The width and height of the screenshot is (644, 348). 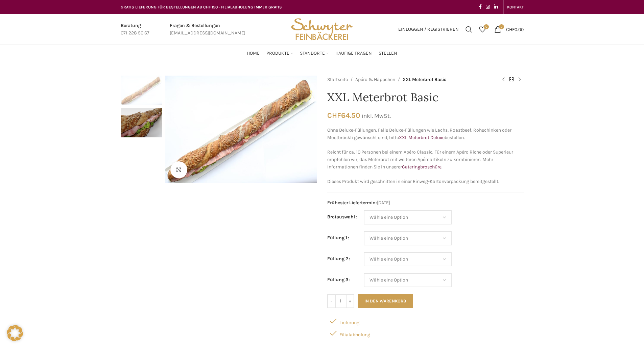 I want to click on span: Stellen, so click(x=388, y=53).